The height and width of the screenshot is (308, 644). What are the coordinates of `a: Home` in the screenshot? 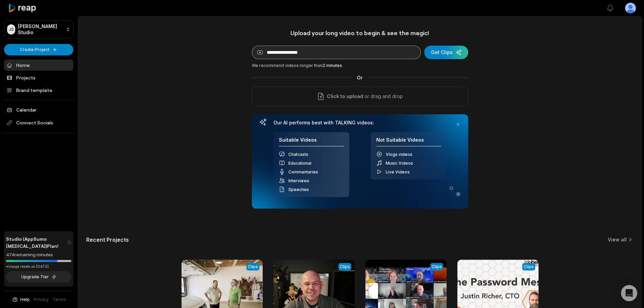 It's located at (38, 65).